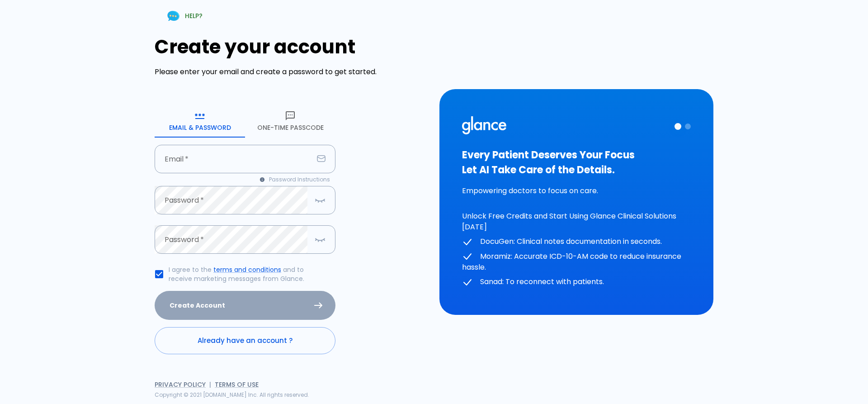 The image size is (868, 404). Describe the element at coordinates (576, 191) in the screenshot. I see `p: Empowering doctors to focus on care.` at that location.